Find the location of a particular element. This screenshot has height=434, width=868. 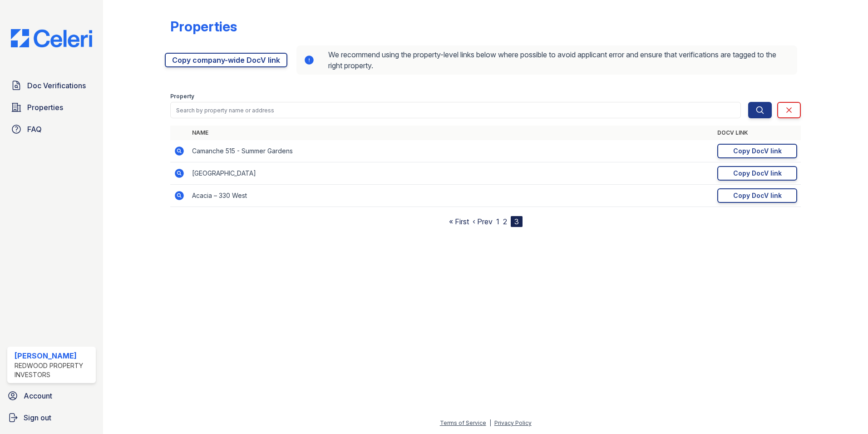

a: Terms of Service is located at coordinates (463, 422).